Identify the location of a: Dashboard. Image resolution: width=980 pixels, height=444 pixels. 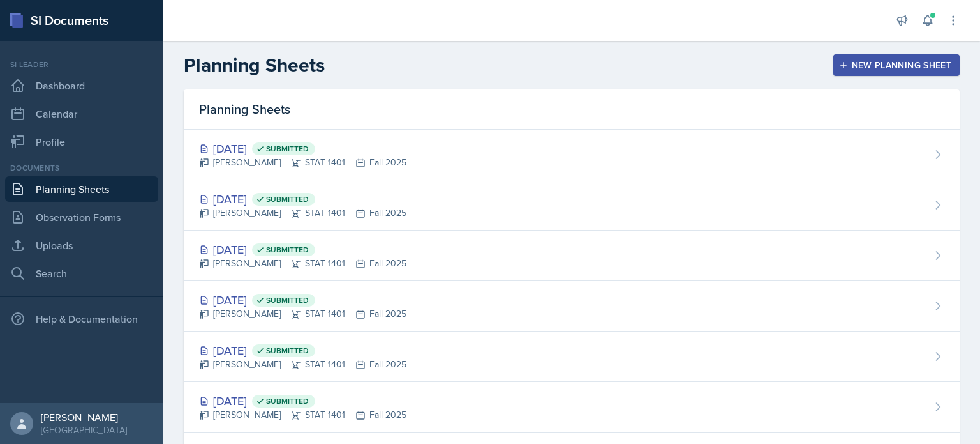
(81, 86).